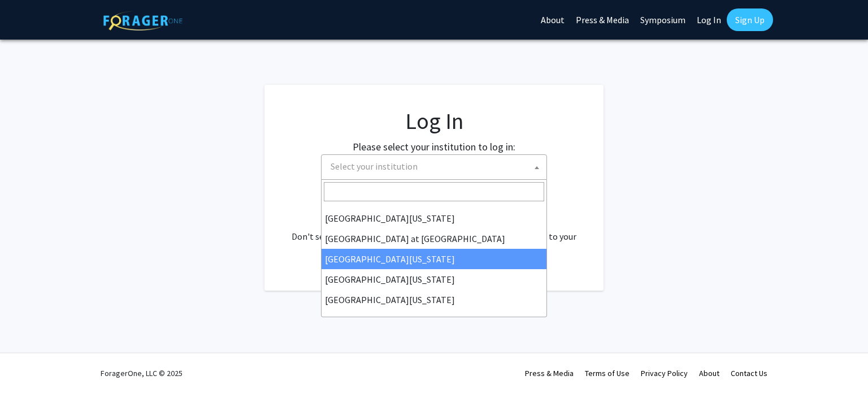 The width and height of the screenshot is (868, 393). Describe the element at coordinates (664, 373) in the screenshot. I see `a: Privacy Policy` at that location.